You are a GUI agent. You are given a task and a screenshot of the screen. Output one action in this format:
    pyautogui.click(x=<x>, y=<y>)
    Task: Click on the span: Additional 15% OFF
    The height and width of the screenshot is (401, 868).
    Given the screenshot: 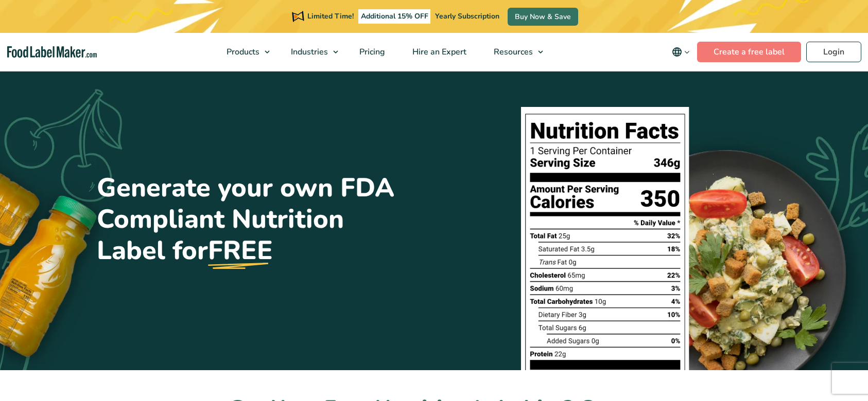 What is the action you would take?
    pyautogui.click(x=394, y=17)
    